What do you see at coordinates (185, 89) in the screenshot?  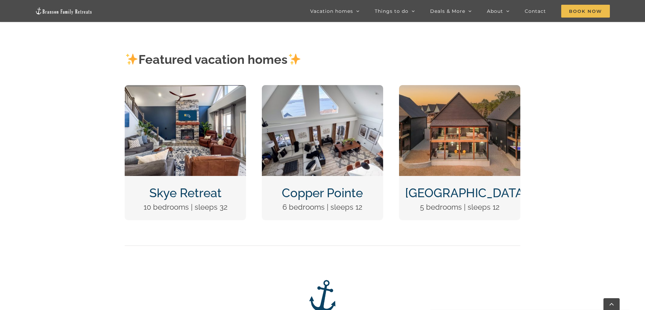 I see `a: Skye Retreat at Table Rock Lake-3004-Edit` at bounding box center [185, 89].